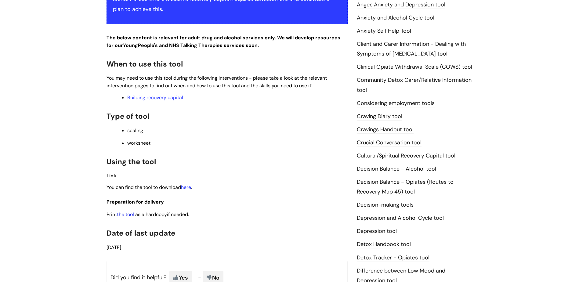 Image resolution: width=579 pixels, height=282 pixels. Describe the element at coordinates (178, 214) in the screenshot. I see `span: if needed.` at that location.